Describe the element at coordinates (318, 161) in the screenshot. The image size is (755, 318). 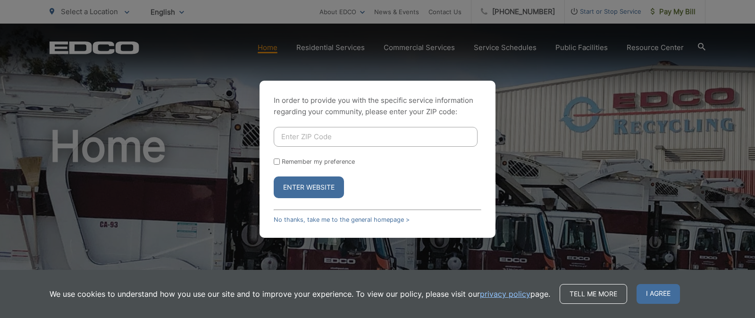
I see `label: Remember my preference` at that location.